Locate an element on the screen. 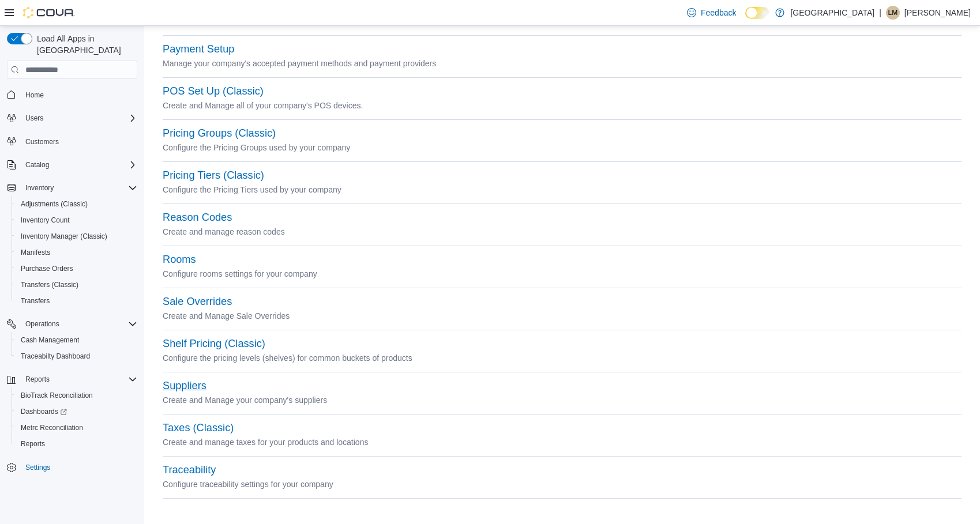  button: Reason Codes is located at coordinates (198, 217).